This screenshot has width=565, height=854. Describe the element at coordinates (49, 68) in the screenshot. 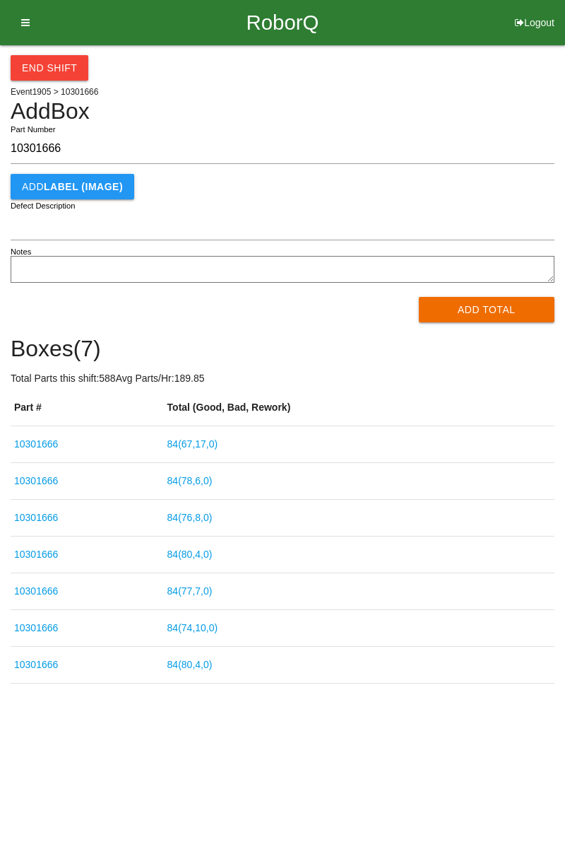

I see `button: End Shift` at that location.